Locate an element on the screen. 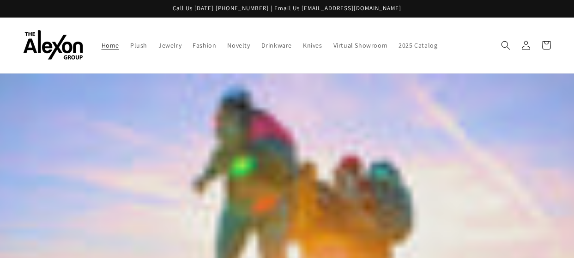 The width and height of the screenshot is (574, 258). span: Drinkware is located at coordinates (277, 45).